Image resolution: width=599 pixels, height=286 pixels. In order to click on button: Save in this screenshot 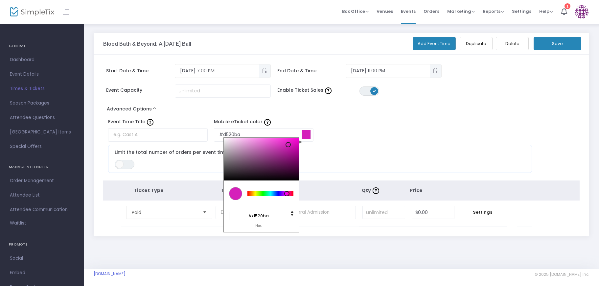, I will do `click(557, 43)`.